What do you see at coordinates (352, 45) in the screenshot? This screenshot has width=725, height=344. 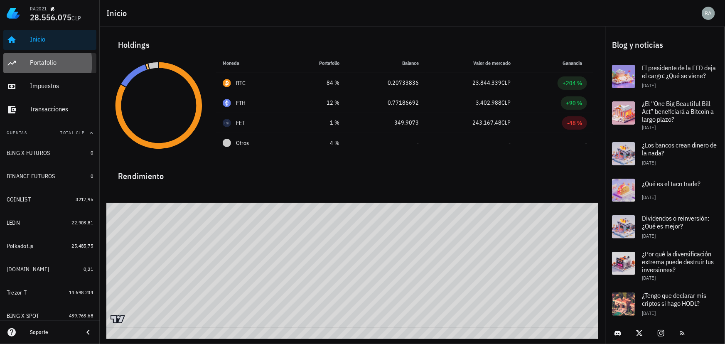 I see `div: Holdings` at bounding box center [352, 45].